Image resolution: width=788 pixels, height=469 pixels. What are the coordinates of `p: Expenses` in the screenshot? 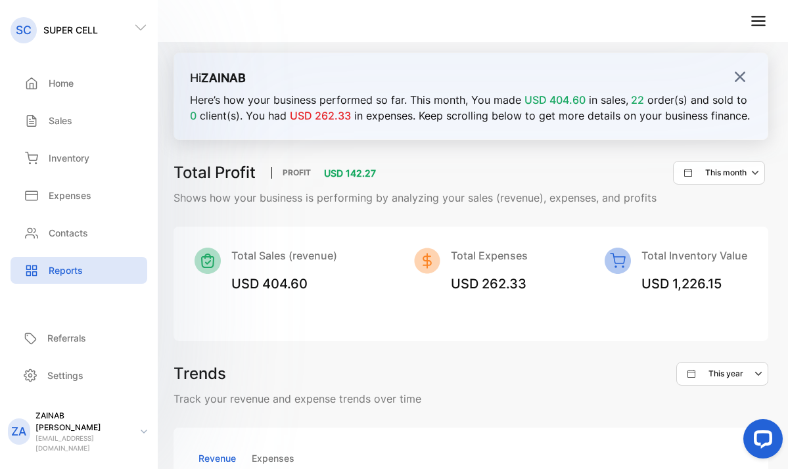 It's located at (70, 195).